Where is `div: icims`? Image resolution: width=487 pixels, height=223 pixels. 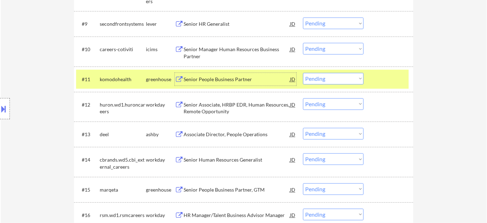
div: icims is located at coordinates (160, 49).